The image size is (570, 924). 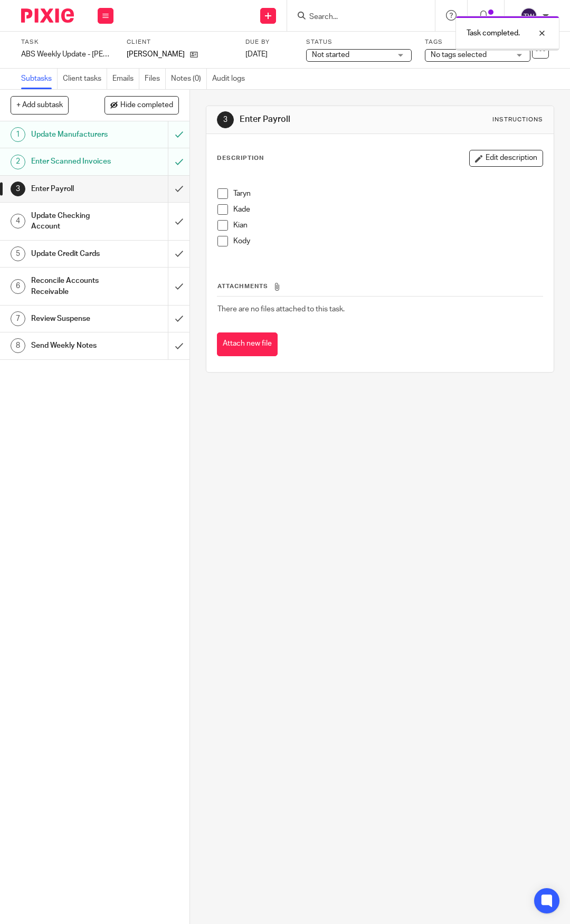 I want to click on button: Edit description, so click(x=506, y=158).